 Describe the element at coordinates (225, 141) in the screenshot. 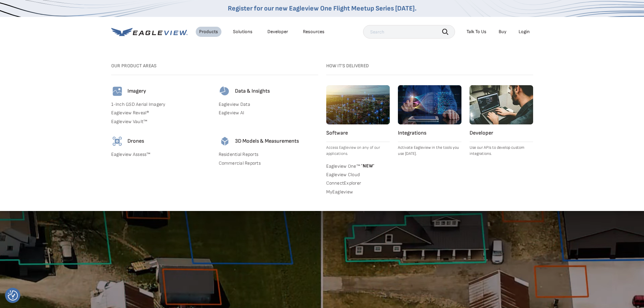

I see `img: 3d-models-icon.svg` at that location.